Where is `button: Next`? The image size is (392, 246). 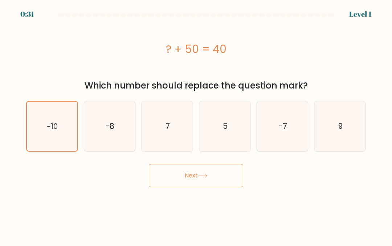
button: Next is located at coordinates (196, 175).